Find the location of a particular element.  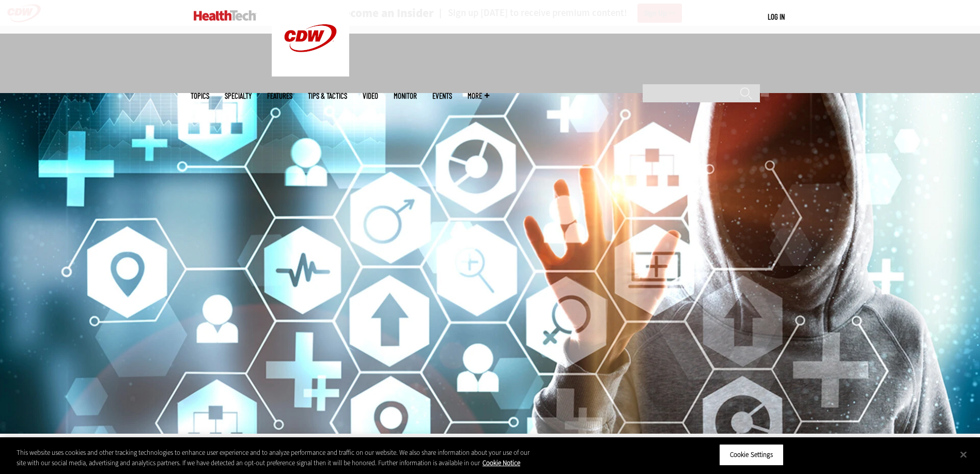

div: This website uses cookies and other tracking technologies to enhance user experience and to analy... is located at coordinates (278, 458).